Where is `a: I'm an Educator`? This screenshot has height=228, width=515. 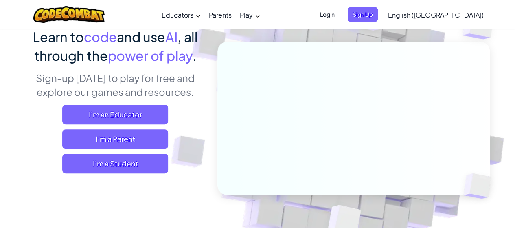 a: I'm an Educator is located at coordinates (115, 114).